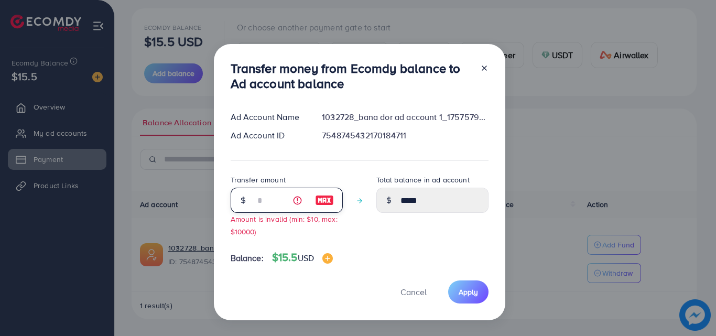 The width and height of the screenshot is (716, 336). What do you see at coordinates (413, 292) in the screenshot?
I see `span: Cancel` at bounding box center [413, 292].